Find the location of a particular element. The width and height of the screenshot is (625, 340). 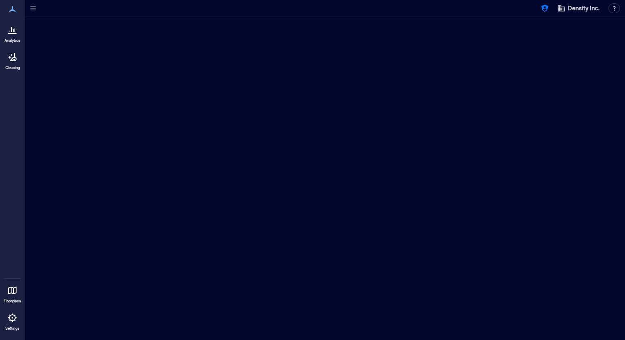

span: Density Inc. is located at coordinates (583, 8).